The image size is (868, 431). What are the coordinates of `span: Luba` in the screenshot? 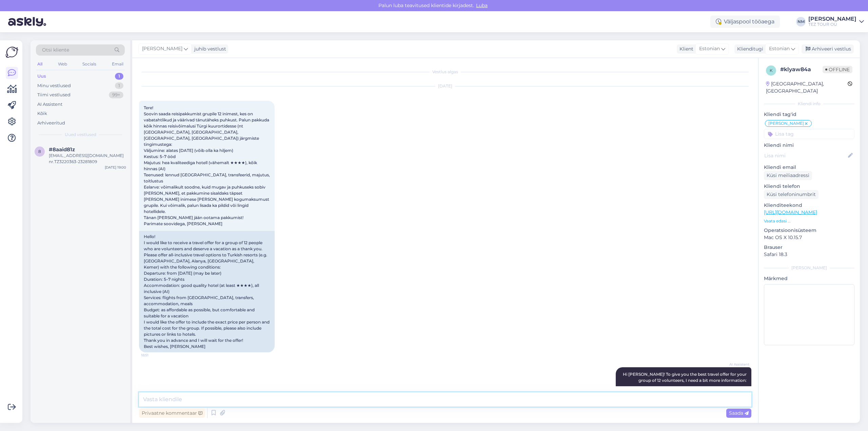 It's located at (482, 6).